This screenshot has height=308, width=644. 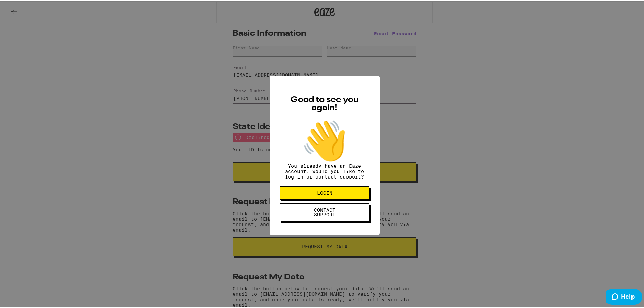 What do you see at coordinates (22, 8) in the screenshot?
I see `span: Help` at bounding box center [22, 8].